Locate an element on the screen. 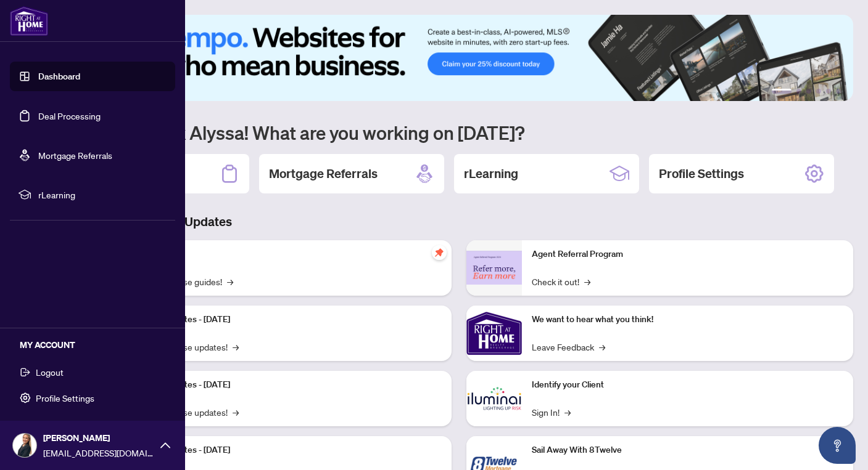 This screenshot has width=868, height=470. h3: Brokerage & Industry Updates is located at coordinates (458, 222).